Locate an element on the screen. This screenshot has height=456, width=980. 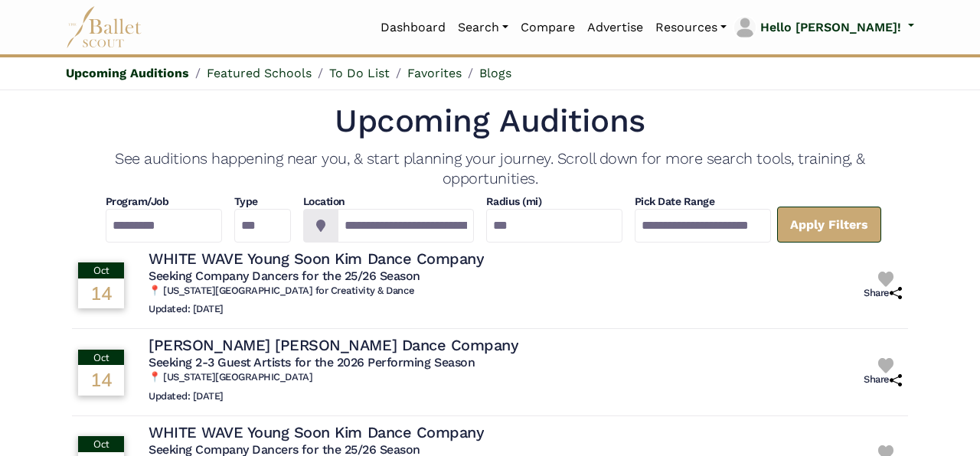
h4: Program/Job is located at coordinates (164, 202).